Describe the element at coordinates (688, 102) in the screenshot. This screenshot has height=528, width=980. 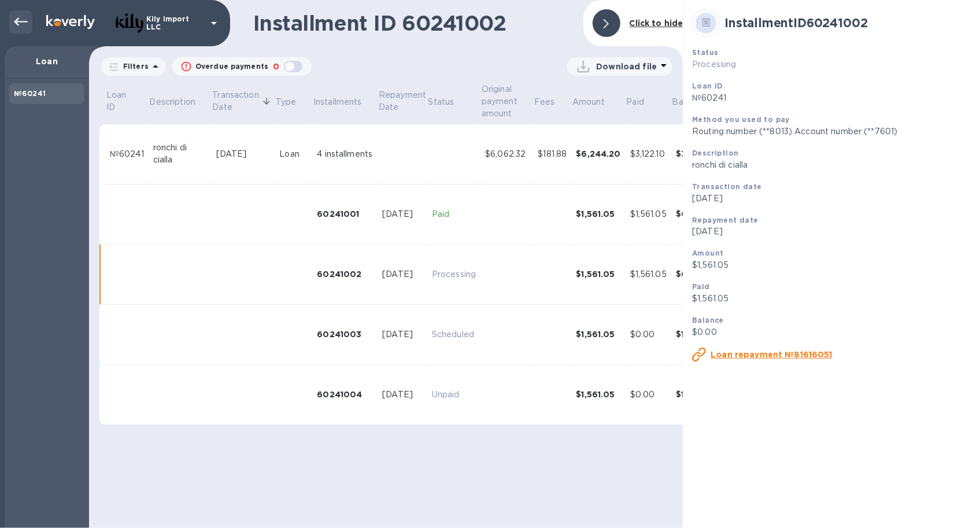
I see `p: Balance` at that location.